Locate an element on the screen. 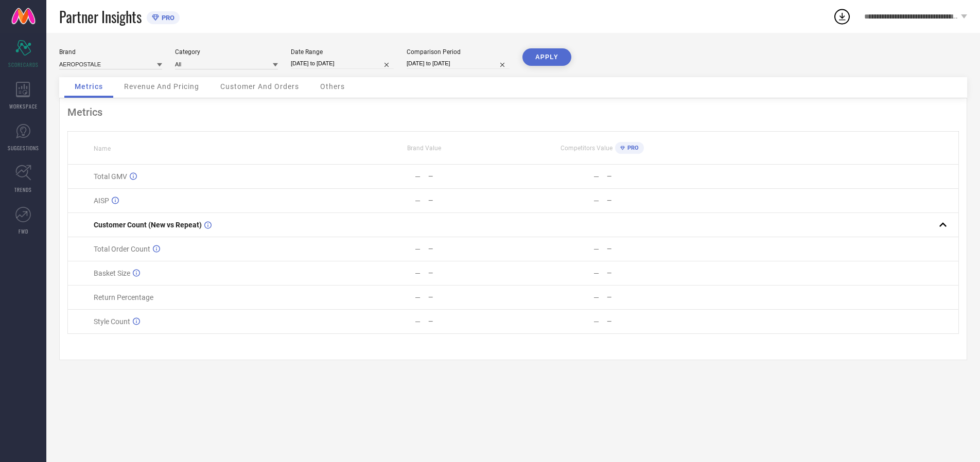 The image size is (980, 462). span: Customer Count (New vs Repeat) is located at coordinates (148, 225).